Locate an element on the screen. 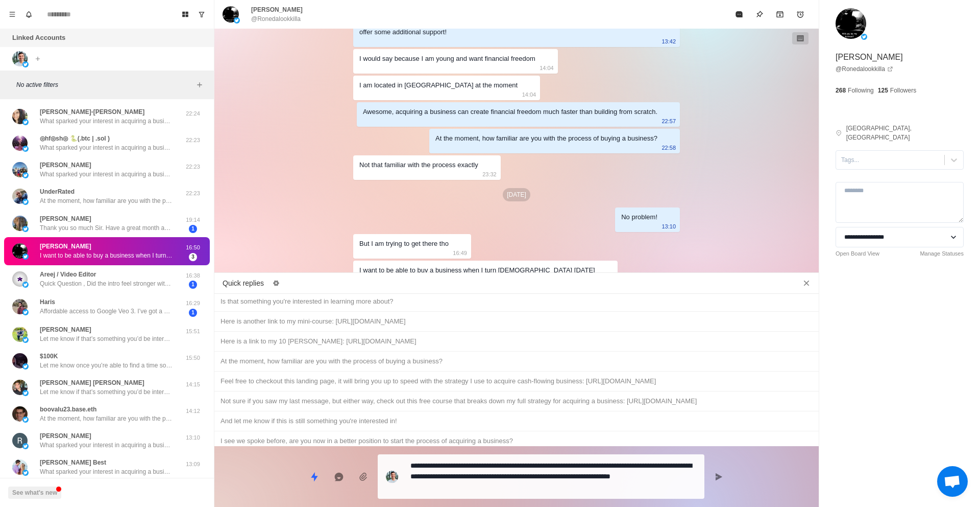 This screenshot has width=980, height=507. div: Not sure if you saw my last message, but either way, check out this free course that breaks down ... is located at coordinates (517, 401).